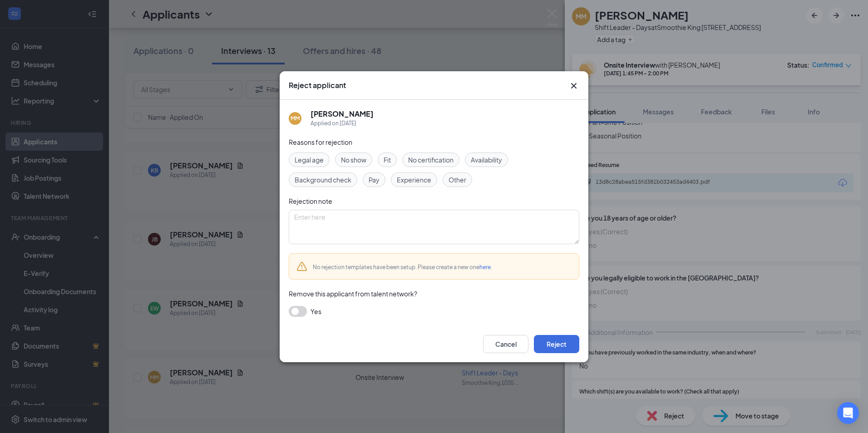 The height and width of the screenshot is (433, 868). I want to click on button: Close, so click(574, 86).